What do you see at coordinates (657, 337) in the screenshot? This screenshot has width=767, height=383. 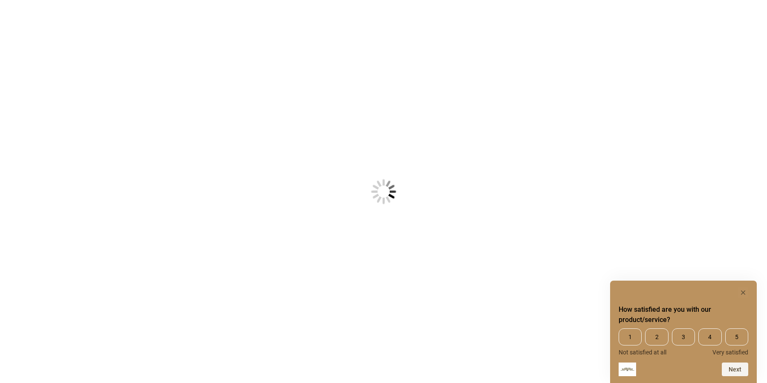 I see `span: 2` at bounding box center [657, 337].